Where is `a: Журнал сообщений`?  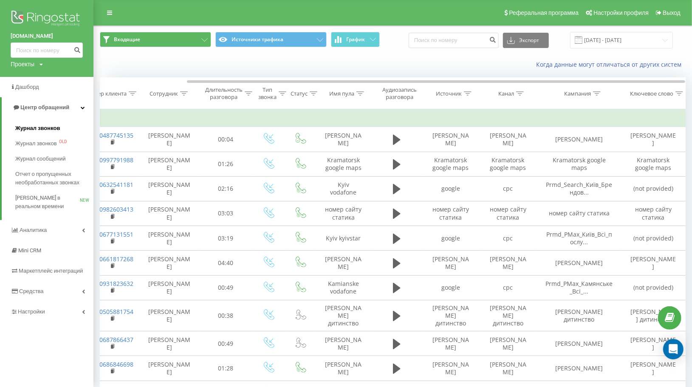
a: Журнал сообщений is located at coordinates (54, 159).